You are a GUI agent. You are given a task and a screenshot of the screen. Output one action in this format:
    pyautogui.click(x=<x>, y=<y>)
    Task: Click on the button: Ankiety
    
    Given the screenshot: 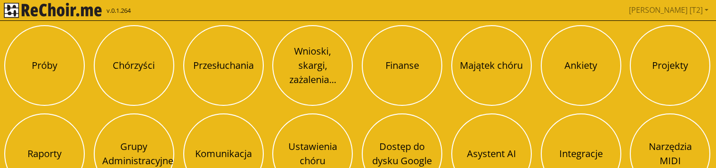 What is the action you would take?
    pyautogui.click(x=581, y=65)
    